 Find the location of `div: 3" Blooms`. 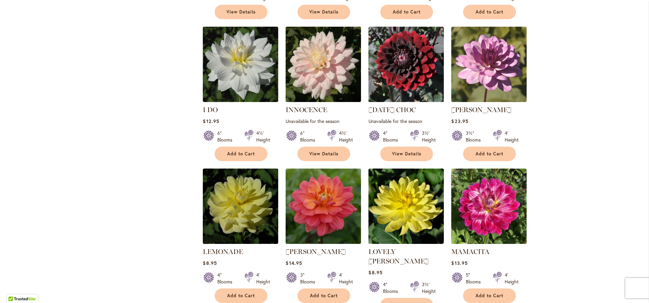

div: 3" Blooms is located at coordinates (310, 279).